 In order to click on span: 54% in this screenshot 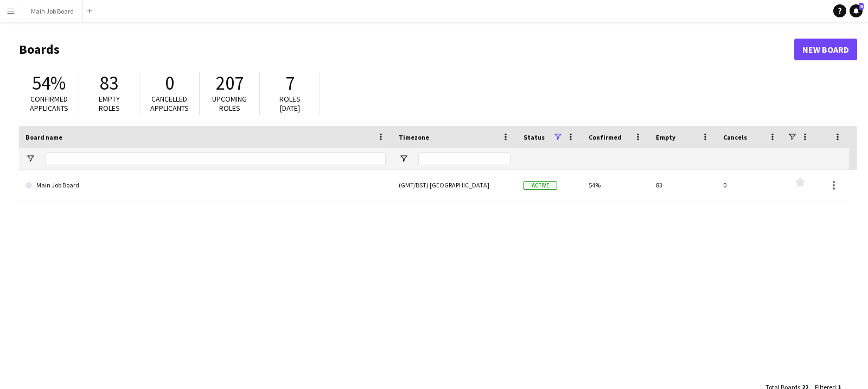, I will do `click(49, 83)`.